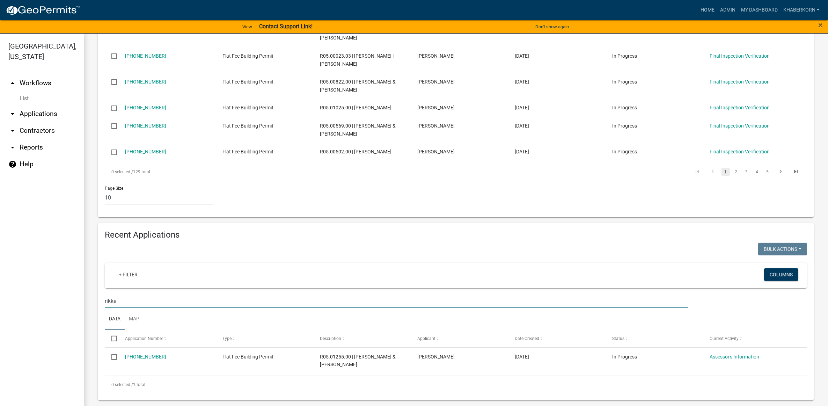 This screenshot has height=406, width=828. What do you see at coordinates (708, 10) in the screenshot?
I see `a: Home` at bounding box center [708, 10].